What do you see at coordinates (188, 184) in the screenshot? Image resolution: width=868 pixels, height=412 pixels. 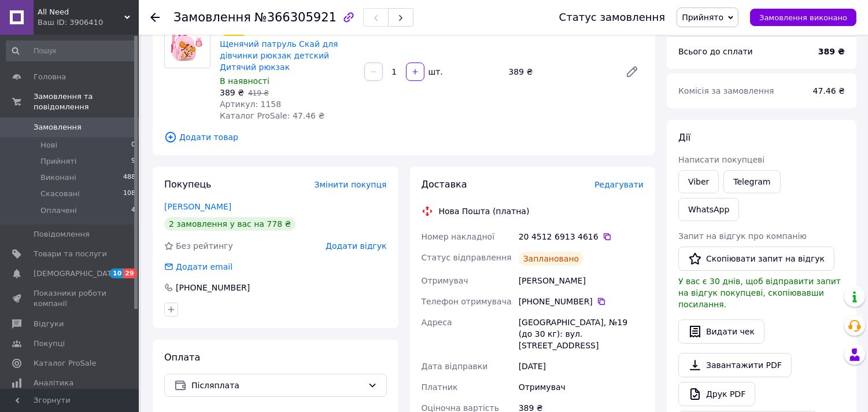 I see `span: Покупець` at bounding box center [188, 184].